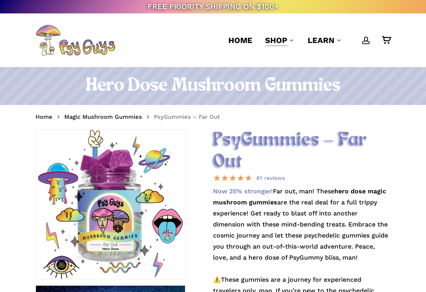 The width and height of the screenshot is (426, 292). I want to click on img: PsyGuys, so click(75, 40).